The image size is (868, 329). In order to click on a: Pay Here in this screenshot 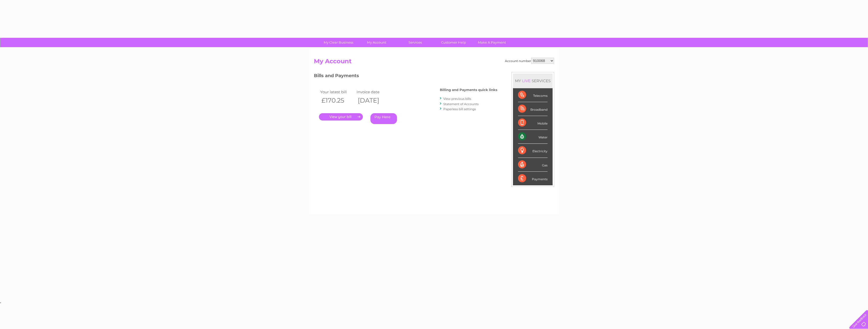, I will do `click(384, 119)`.